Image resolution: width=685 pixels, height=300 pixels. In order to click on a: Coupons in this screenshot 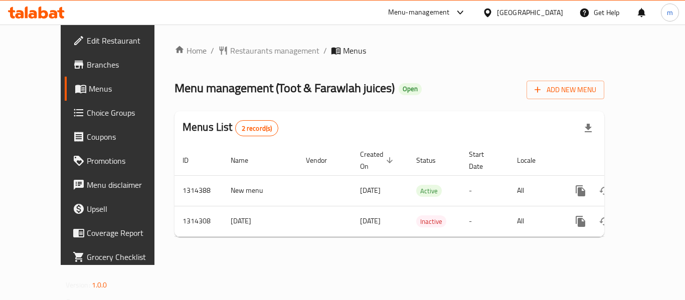, I will do `click(120, 137)`.